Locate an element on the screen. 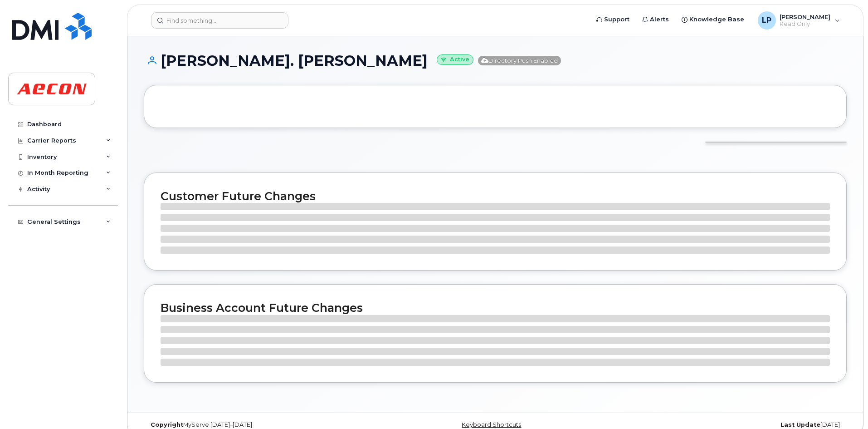  strong: Last Update is located at coordinates (801, 425).